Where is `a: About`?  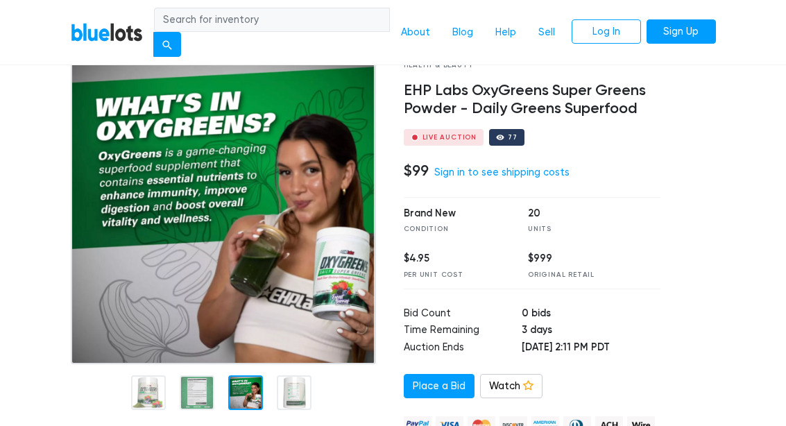 a: About is located at coordinates (416, 33).